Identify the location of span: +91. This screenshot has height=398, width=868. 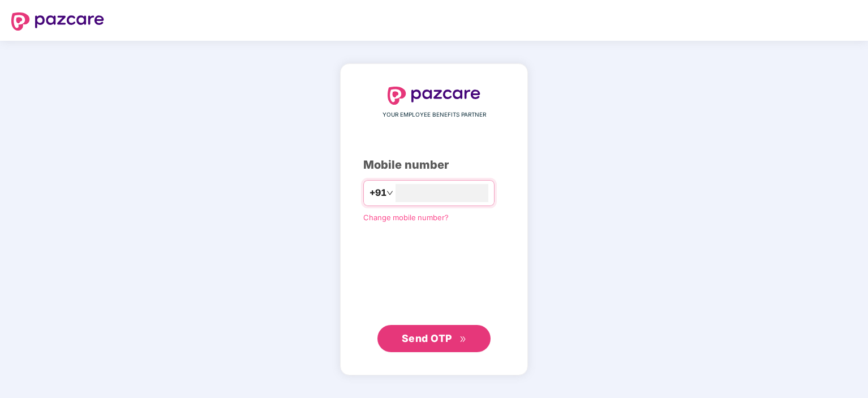
(378, 193).